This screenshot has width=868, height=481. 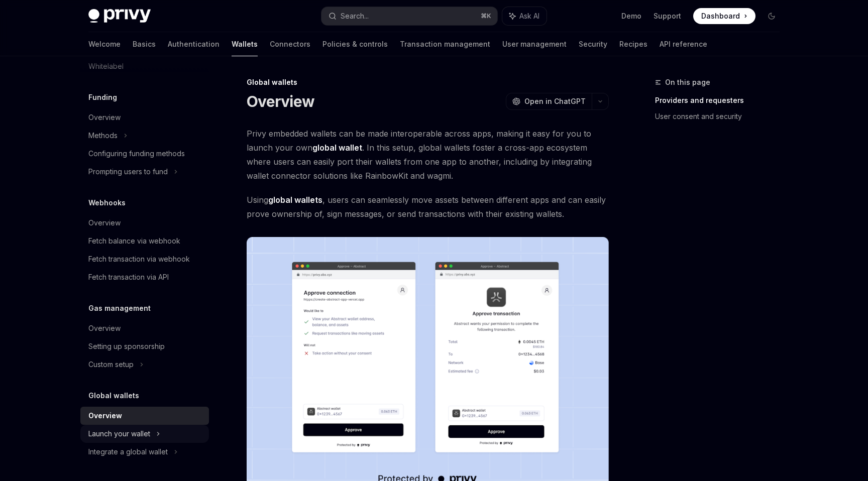 I want to click on span: Open in ChatGPT, so click(x=555, y=102).